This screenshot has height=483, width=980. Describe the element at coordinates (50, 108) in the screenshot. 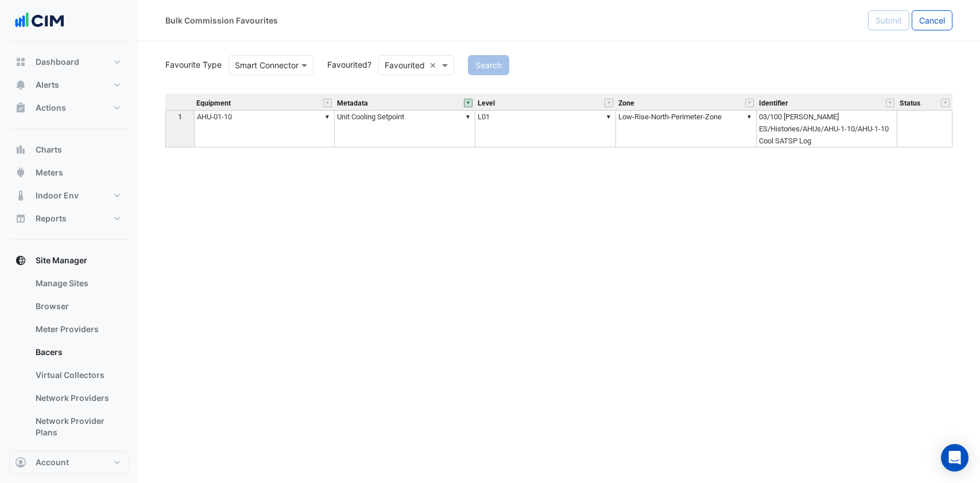

I see `span: Actions` at that location.